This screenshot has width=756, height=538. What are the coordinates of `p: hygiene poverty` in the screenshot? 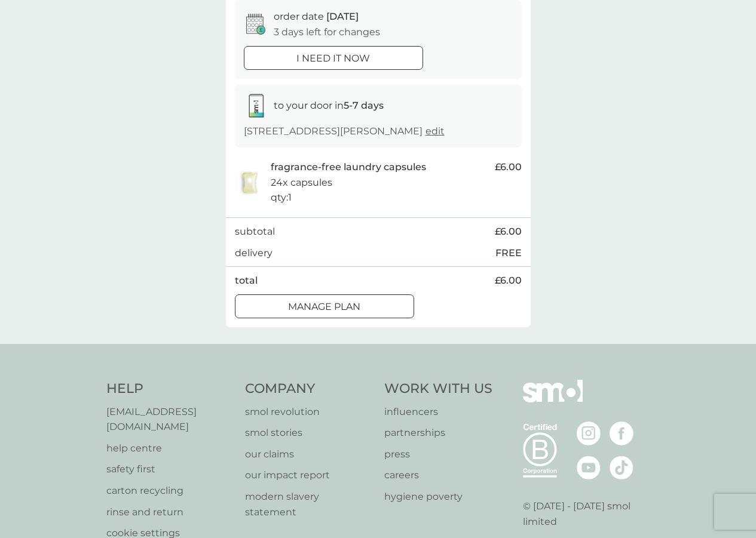 It's located at (438, 497).